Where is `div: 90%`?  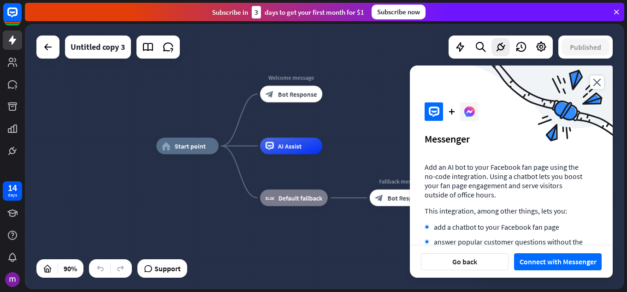
div: 90% is located at coordinates (70, 268).